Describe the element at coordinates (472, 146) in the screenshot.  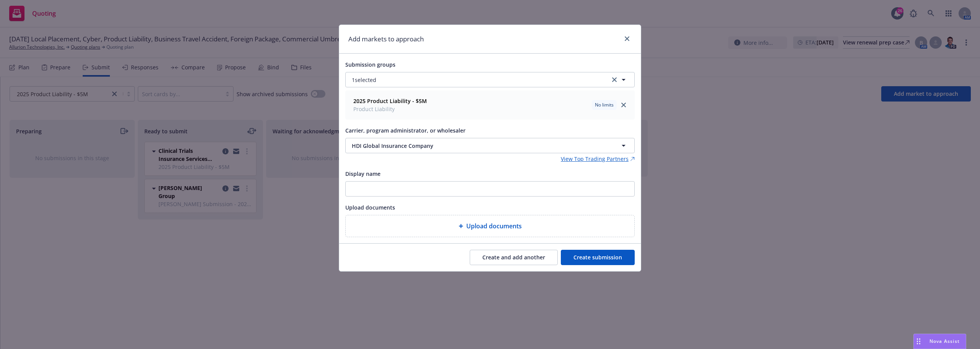
I see `span: HDI Global Insurance Company` at that location.